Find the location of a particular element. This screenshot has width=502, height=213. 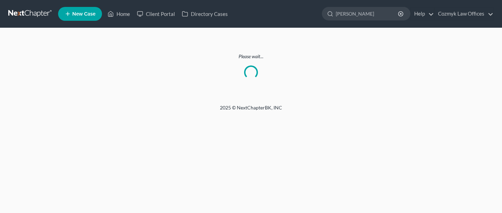

input: Search by name... is located at coordinates (367, 13).